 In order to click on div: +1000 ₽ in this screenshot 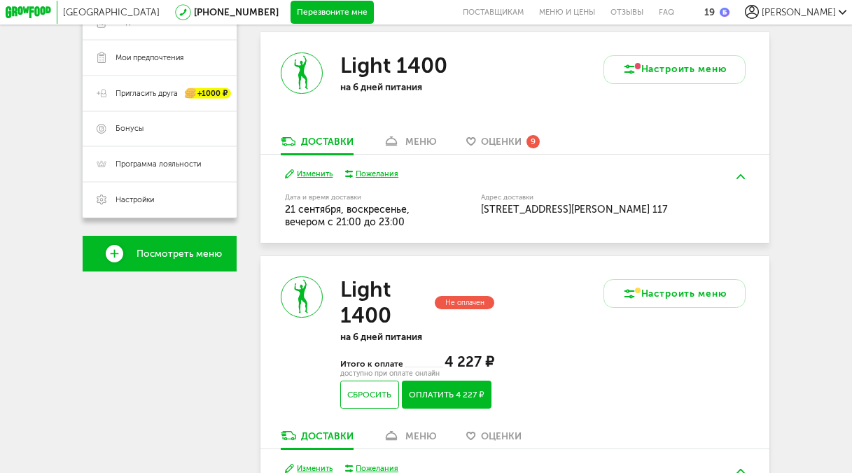, I will do `click(208, 93)`.